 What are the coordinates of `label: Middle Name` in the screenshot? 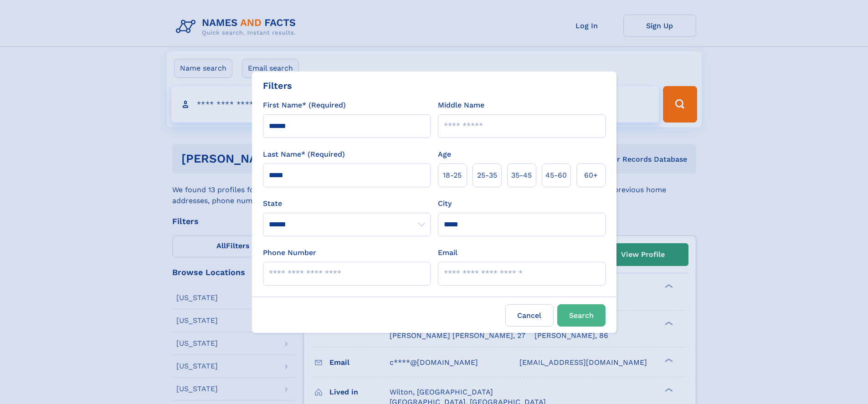 It's located at (461, 105).